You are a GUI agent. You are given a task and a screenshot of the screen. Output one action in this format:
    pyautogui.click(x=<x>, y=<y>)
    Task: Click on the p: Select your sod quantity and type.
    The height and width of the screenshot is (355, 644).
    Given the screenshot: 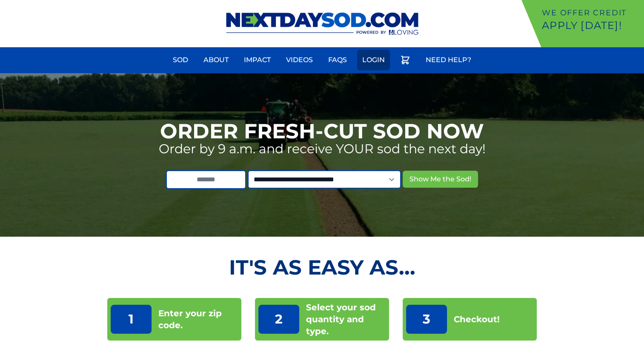 What is the action you would take?
    pyautogui.click(x=346, y=319)
    